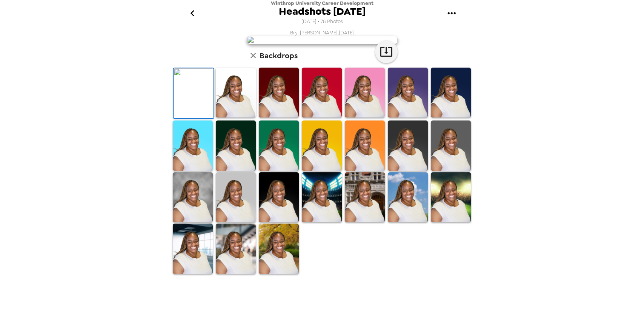 Image resolution: width=644 pixels, height=318 pixels. What do you see at coordinates (192, 13) in the screenshot?
I see `button: go back` at bounding box center [192, 13].